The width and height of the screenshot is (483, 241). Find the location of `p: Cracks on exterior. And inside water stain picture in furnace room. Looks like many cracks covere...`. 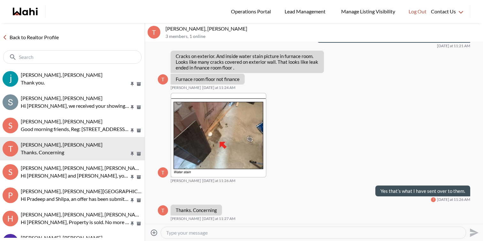

p: Cracks on exterior. And inside water stain picture in furnace room. Looks like many cracks covere... is located at coordinates (247, 62).